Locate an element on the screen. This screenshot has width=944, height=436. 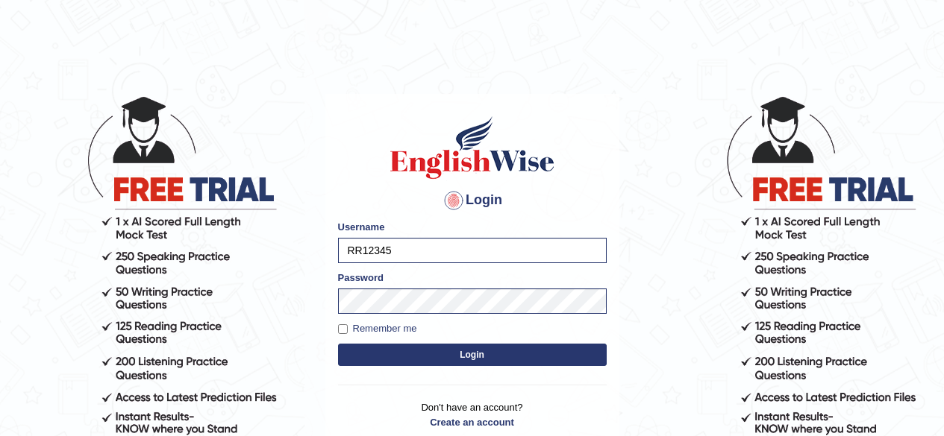
button: Login is located at coordinates (472, 355).